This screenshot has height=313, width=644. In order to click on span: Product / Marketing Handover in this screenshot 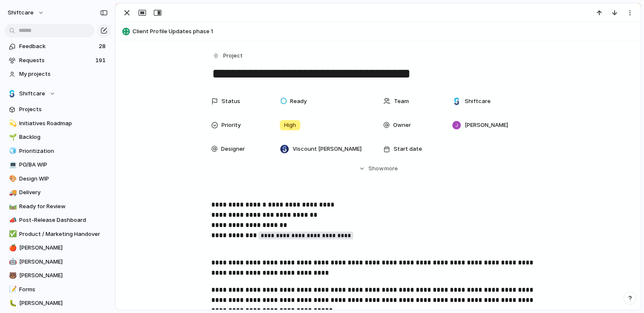, I will do `click(63, 234)`.